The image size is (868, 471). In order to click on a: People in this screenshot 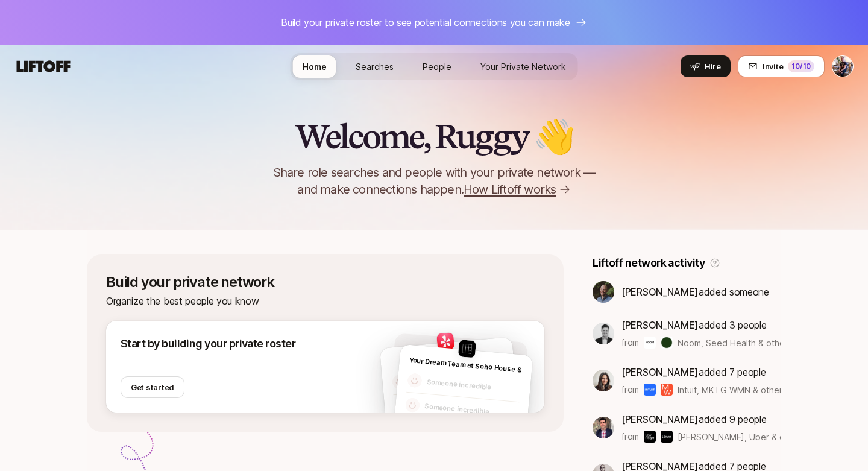, I will do `click(437, 66)`.